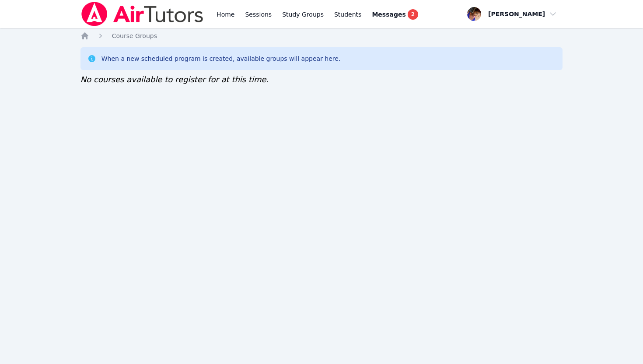 This screenshot has height=364, width=643. What do you see at coordinates (413, 15) in the screenshot?
I see `span: 2` at bounding box center [413, 15].